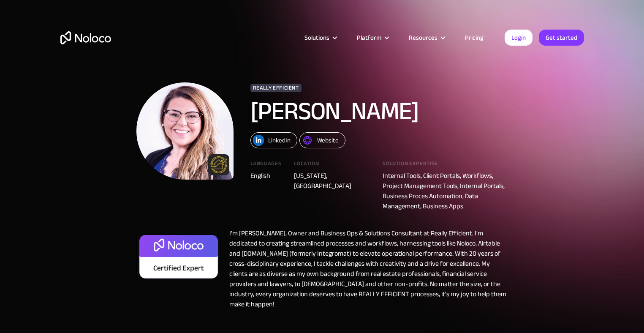  What do you see at coordinates (279, 140) in the screenshot?
I see `div: LinkedIn` at bounding box center [279, 140].